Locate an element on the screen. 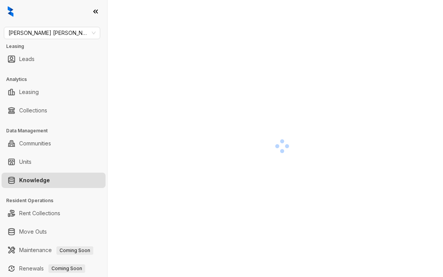  li: Move Outs is located at coordinates (53, 232).